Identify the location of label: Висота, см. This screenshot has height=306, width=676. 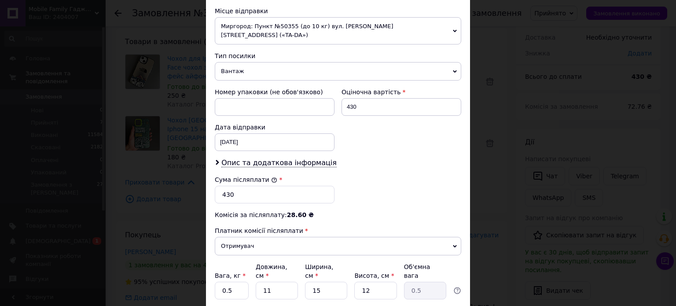
(374, 276).